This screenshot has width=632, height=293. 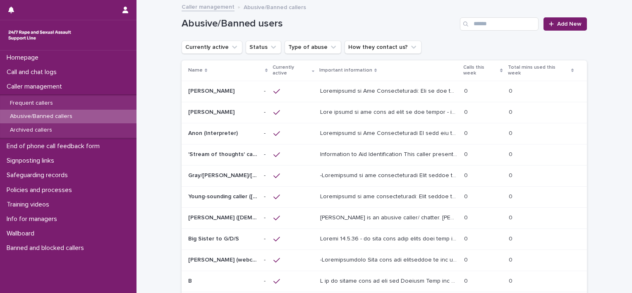 I want to click on p: Anon (Interpreter), so click(x=214, y=132).